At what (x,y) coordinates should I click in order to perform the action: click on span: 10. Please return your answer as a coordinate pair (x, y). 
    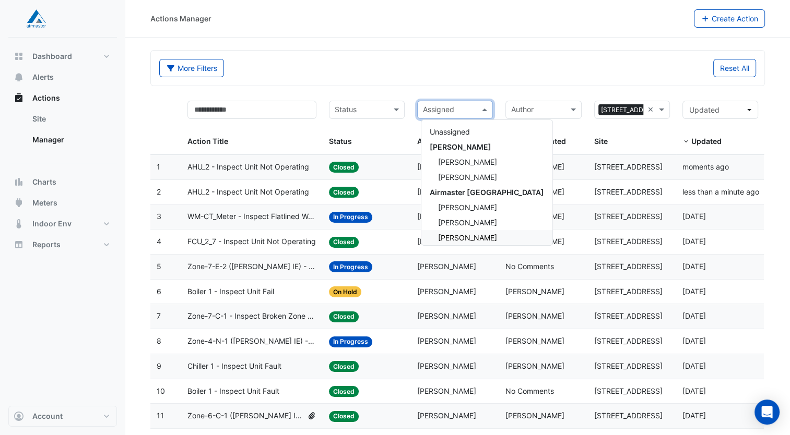
    Looking at the image, I should click on (161, 391).